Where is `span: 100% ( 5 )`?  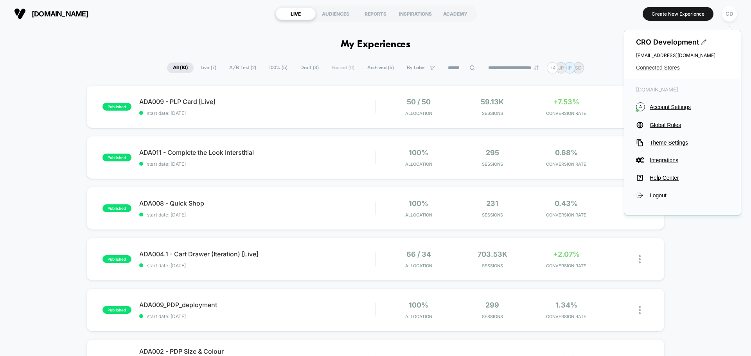 span: 100% ( 5 ) is located at coordinates (278, 68).